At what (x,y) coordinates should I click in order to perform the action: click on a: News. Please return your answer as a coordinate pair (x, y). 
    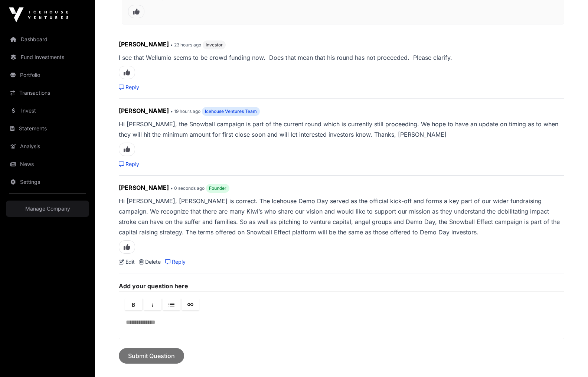
    Looking at the image, I should click on (48, 164).